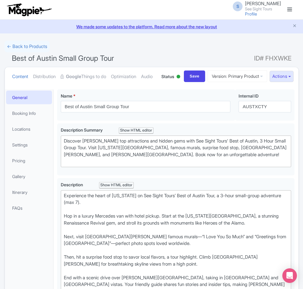  I want to click on span: ID# FHXWKE, so click(273, 58).